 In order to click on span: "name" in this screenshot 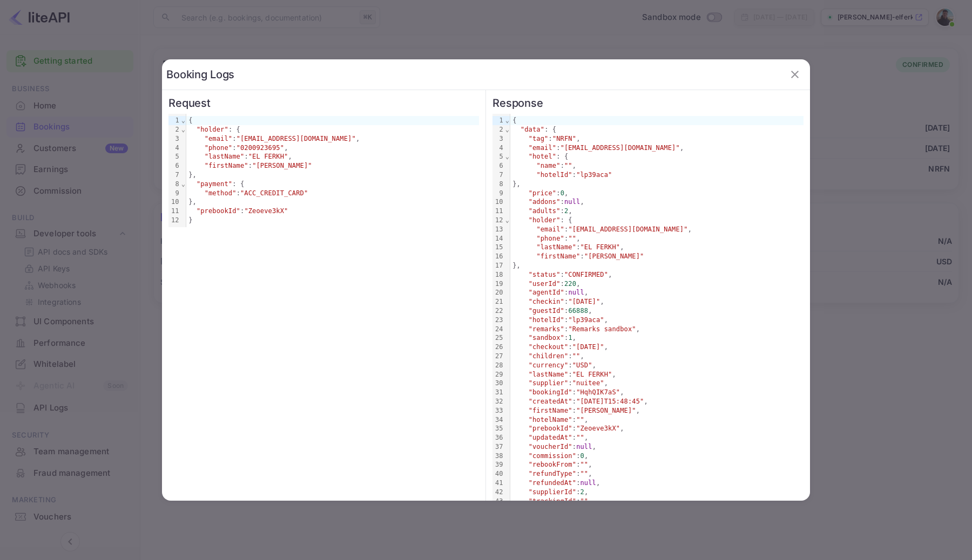, I will do `click(548, 166)`.